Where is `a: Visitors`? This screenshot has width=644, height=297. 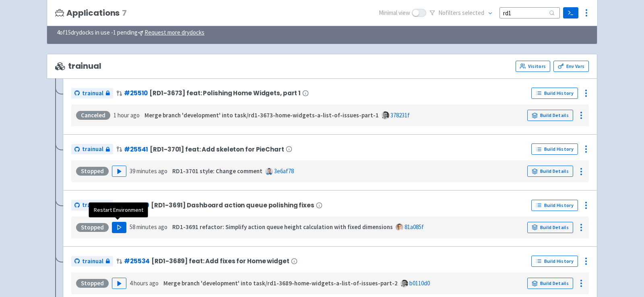 a: Visitors is located at coordinates (533, 67).